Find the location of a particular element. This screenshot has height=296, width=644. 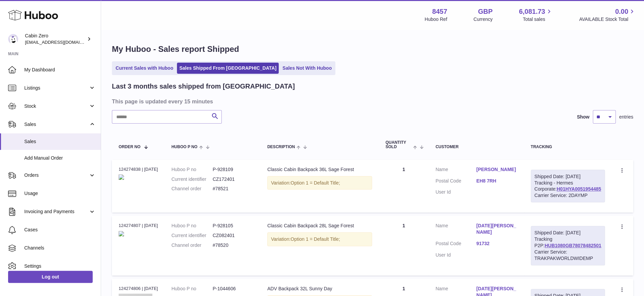

span: Listings is located at coordinates (56, 88).